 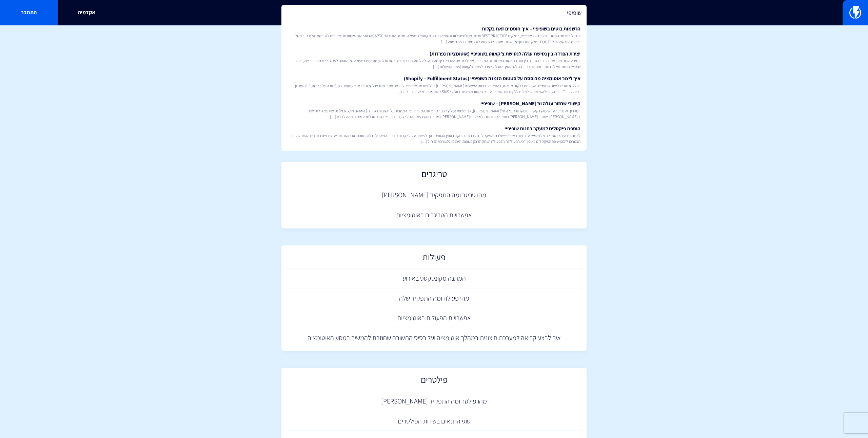 I want to click on a: הרשמות בוטים בשופיפיי – איך חוסמים זאת בקלותאם פלטפורמת המסחר שלכם היא שופיפיי, כחלק מ BEST PRACT..., so click(x=434, y=35).